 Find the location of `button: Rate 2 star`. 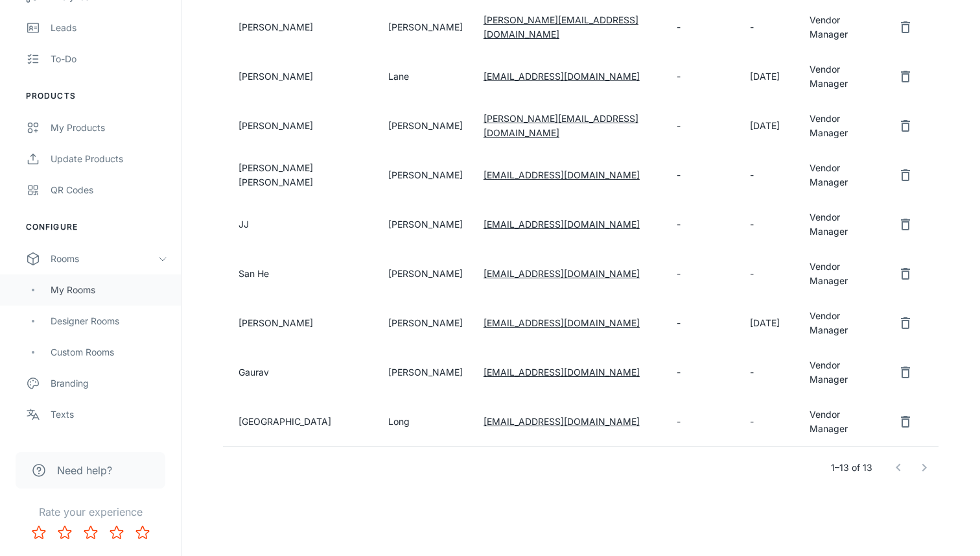

button: Rate 2 star is located at coordinates (65, 532).